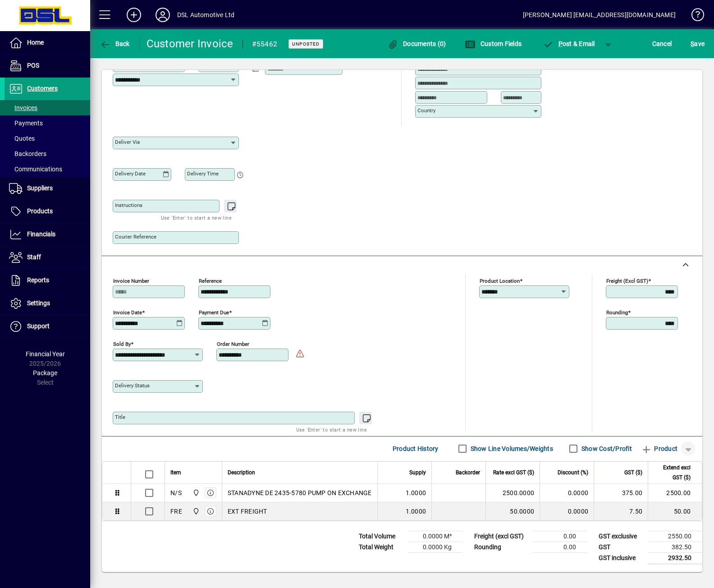  What do you see at coordinates (436, 536) in the screenshot?
I see `td: 0.0000 M³` at bounding box center [436, 536].